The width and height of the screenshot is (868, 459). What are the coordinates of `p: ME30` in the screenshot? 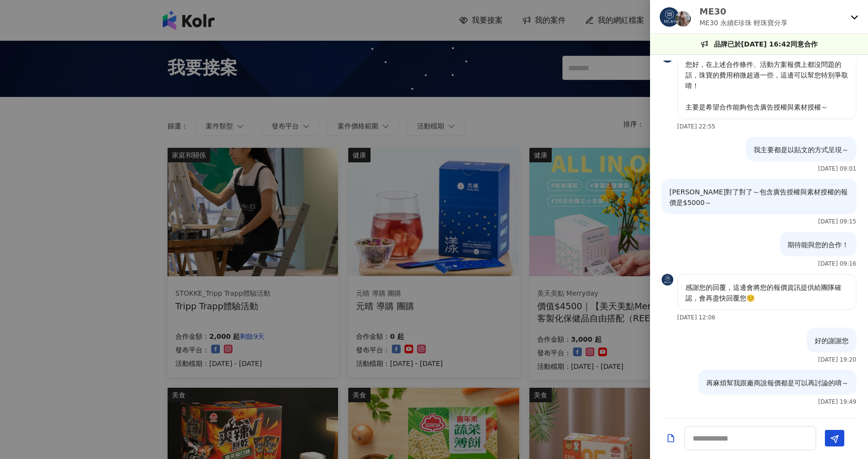 It's located at (744, 11).